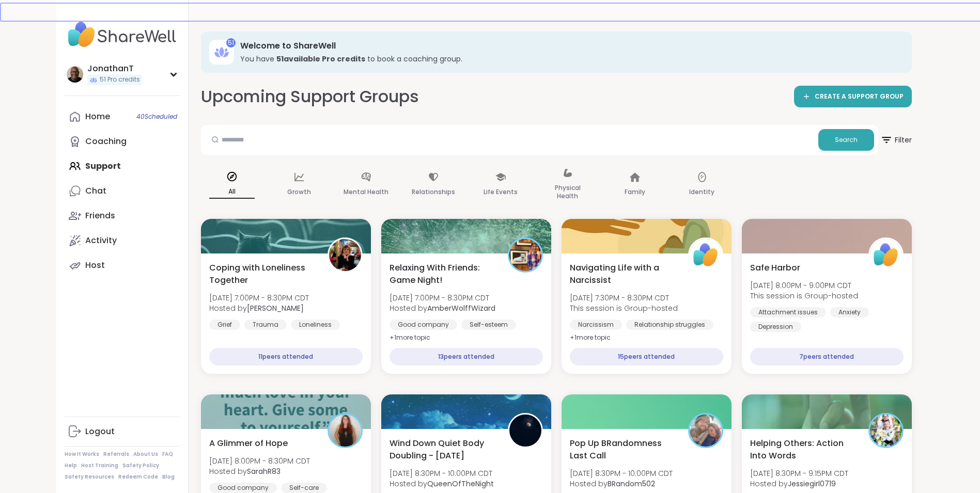  Describe the element at coordinates (525, 255) in the screenshot. I see `img: AmberWolffWizard` at that location.